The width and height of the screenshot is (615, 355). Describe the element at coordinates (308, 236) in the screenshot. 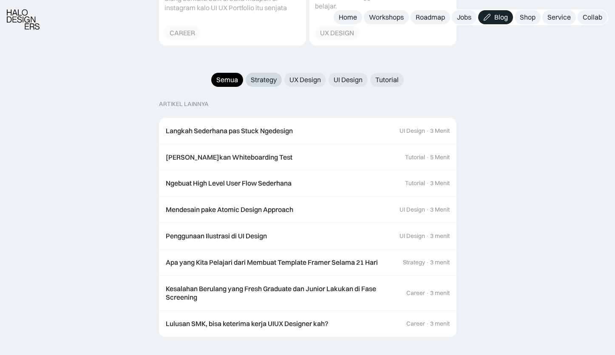

I see `a: Penggunaan Ilustrasi di UI DesignUI Design·3 menit` at that location.